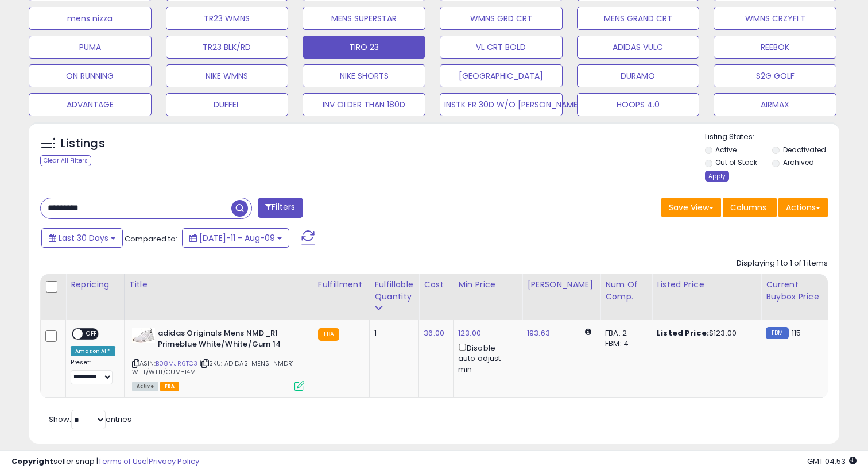  I want to click on a: B08MJR6TC3, so click(177, 363).